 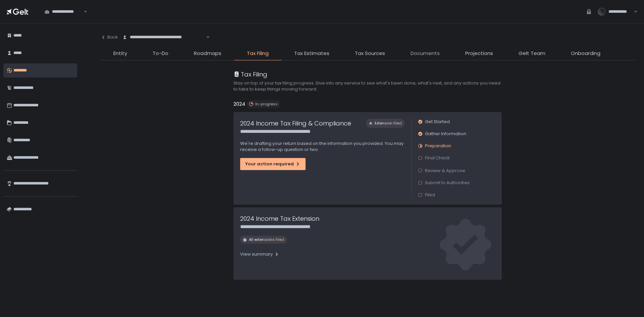 What do you see at coordinates (430, 195) in the screenshot?
I see `span: Filed` at bounding box center [430, 195].